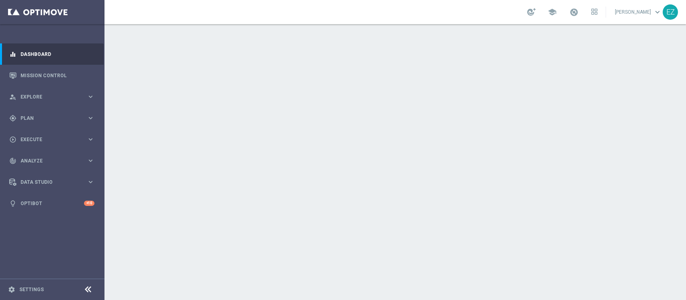 This screenshot has height=300, width=686. I want to click on i: play_circle_outline, so click(13, 139).